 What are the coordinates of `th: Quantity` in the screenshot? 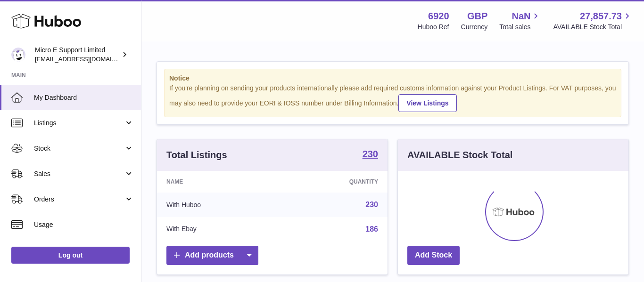 It's located at (333, 182).